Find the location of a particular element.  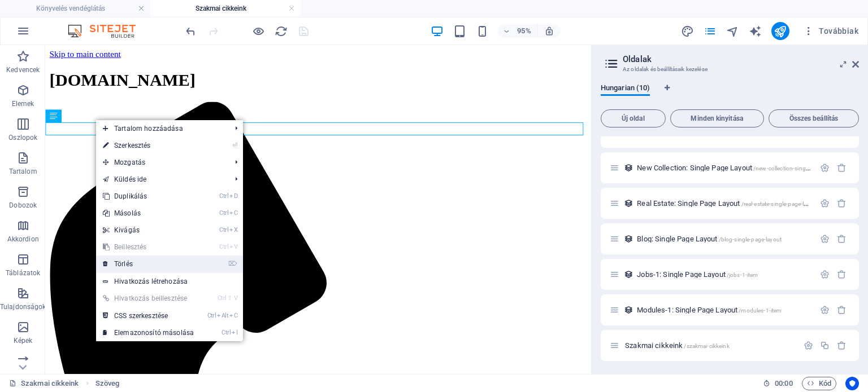

a: CtrlDDuplikálás is located at coordinates (148, 196).